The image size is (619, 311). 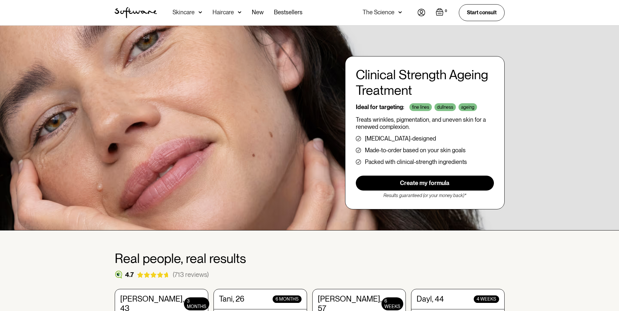 I want to click on div: Haircare, so click(x=223, y=12).